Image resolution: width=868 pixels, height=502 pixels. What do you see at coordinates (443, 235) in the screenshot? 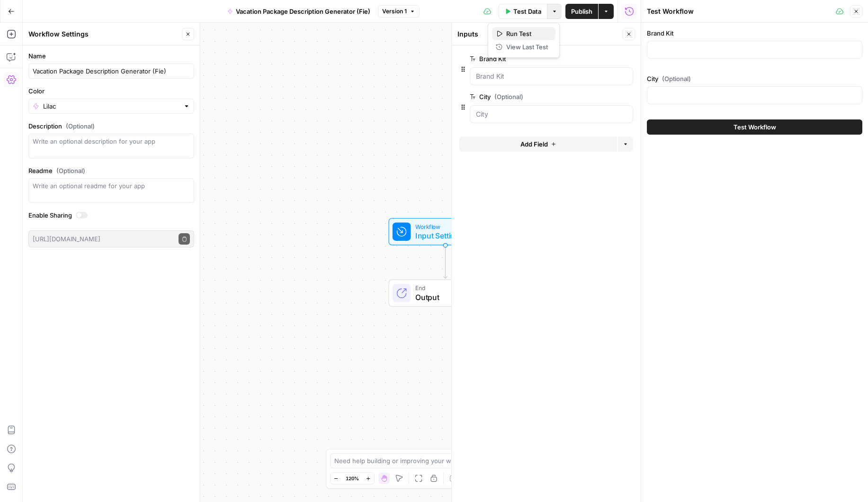
I see `span: Input Settings` at bounding box center [443, 235].